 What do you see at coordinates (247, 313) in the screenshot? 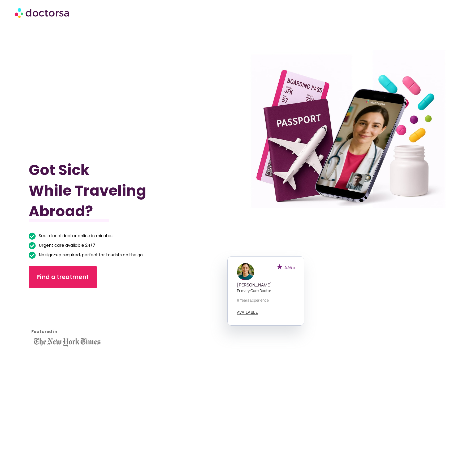
I see `a: AVAILABLE` at bounding box center [247, 313].